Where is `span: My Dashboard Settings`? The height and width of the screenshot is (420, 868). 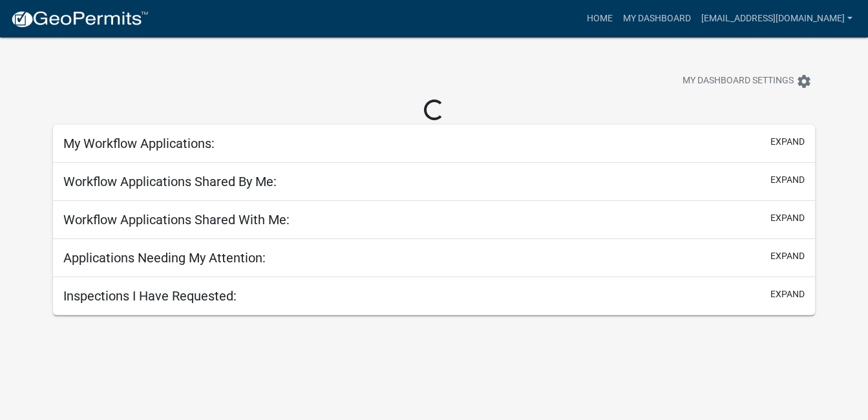
span: My Dashboard Settings is located at coordinates (738, 81).